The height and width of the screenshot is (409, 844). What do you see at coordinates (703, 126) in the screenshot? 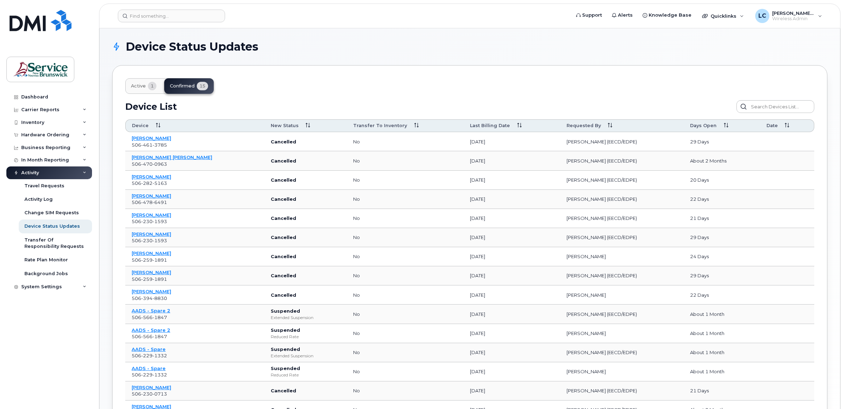
I see `span: Days Open` at bounding box center [703, 126].